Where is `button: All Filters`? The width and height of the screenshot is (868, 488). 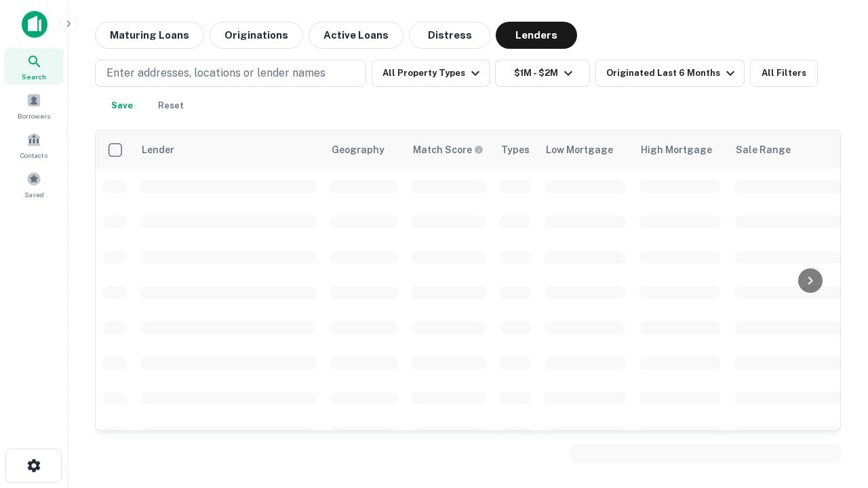 button: All Filters is located at coordinates (784, 73).